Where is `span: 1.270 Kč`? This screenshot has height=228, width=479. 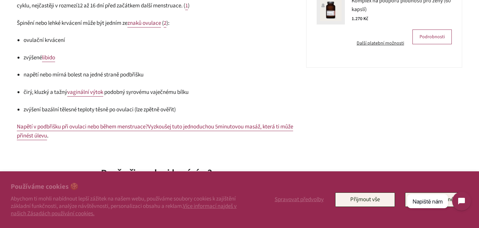
span: 1.270 Kč is located at coordinates (359, 19).